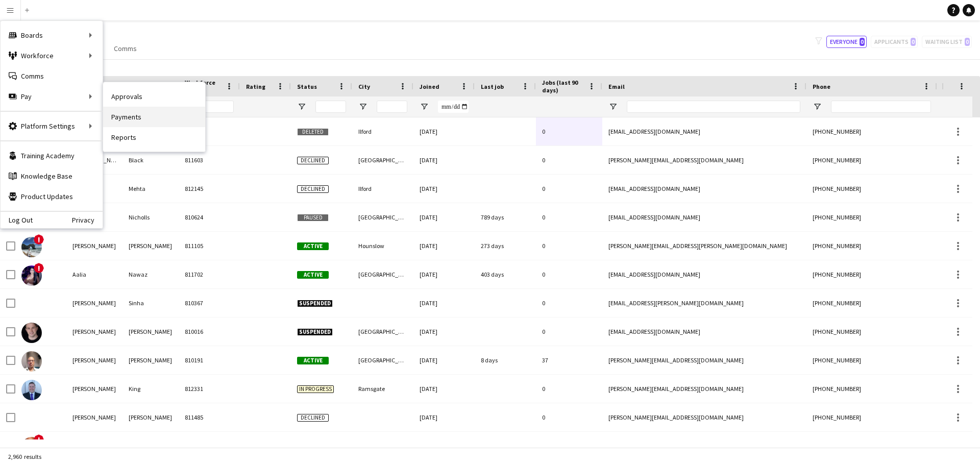 Image resolution: width=980 pixels, height=465 pixels. Describe the element at coordinates (453, 107) in the screenshot. I see `input: Joined Filter Input` at that location.